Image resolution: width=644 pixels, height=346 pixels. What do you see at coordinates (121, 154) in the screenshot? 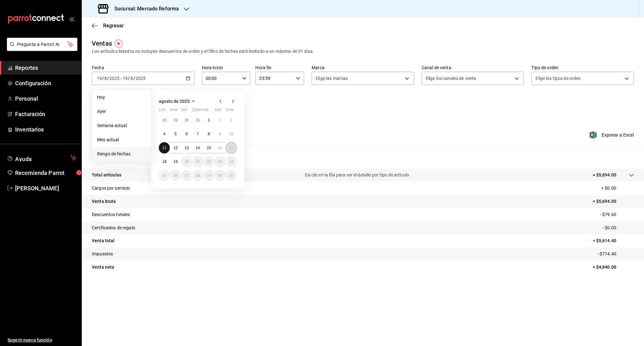
I see `span: Rango de fechas` at bounding box center [121, 154].